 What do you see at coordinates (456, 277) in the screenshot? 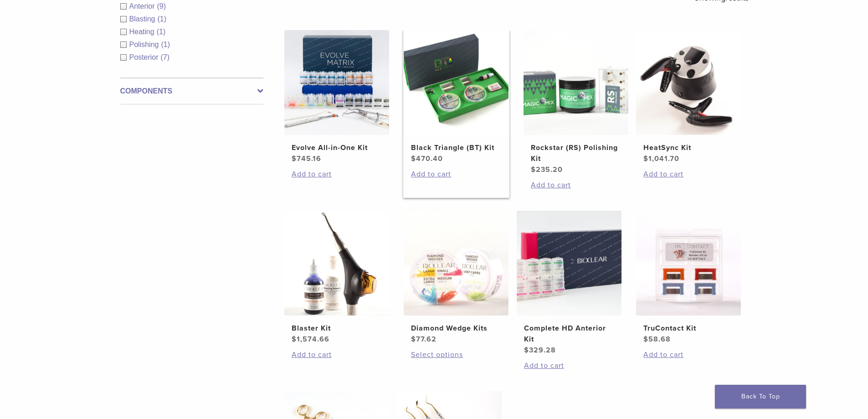
I see `a: Diamond Wedge KitsDiamond Wedge Kits $77.62` at bounding box center [456, 277].